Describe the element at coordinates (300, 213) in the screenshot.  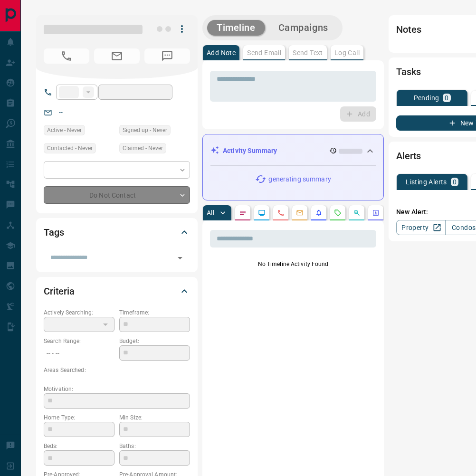
I see `svg: Emails` at that location.